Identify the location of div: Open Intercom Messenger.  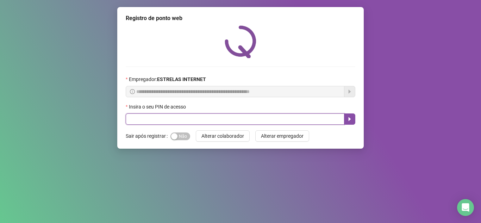
(465, 207).